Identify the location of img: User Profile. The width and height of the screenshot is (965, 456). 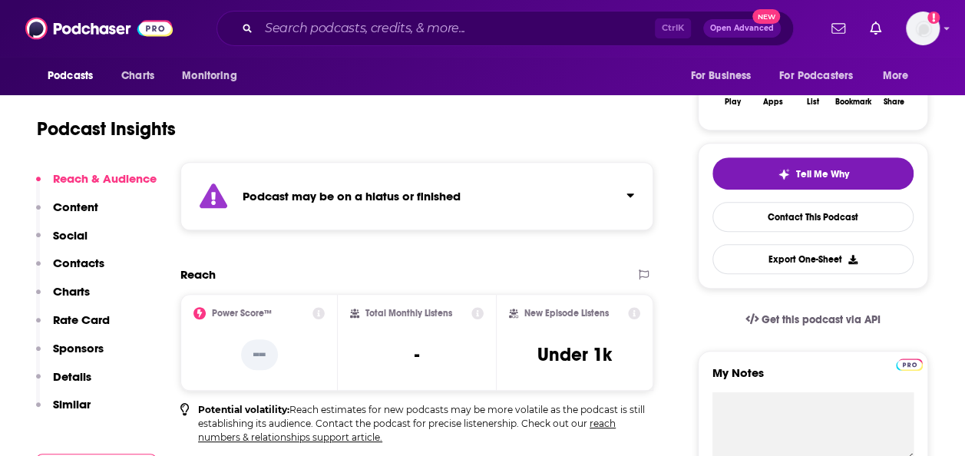
(923, 28).